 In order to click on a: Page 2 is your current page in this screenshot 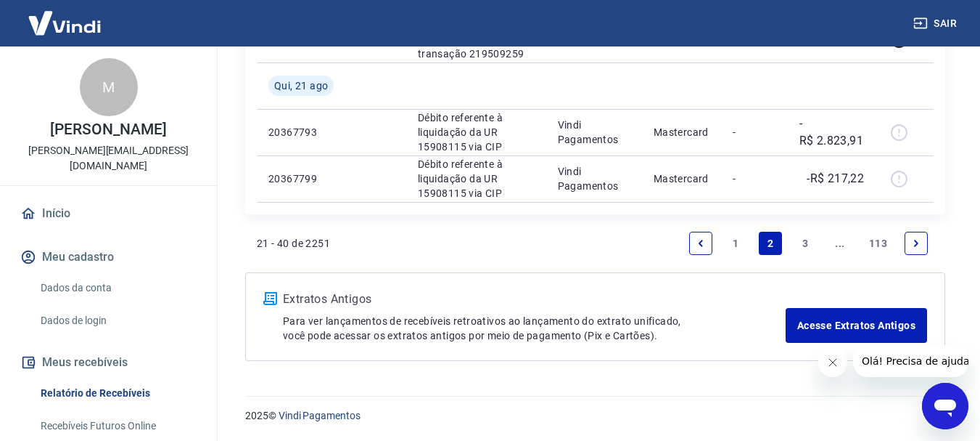, I will do `click(770, 243)`.